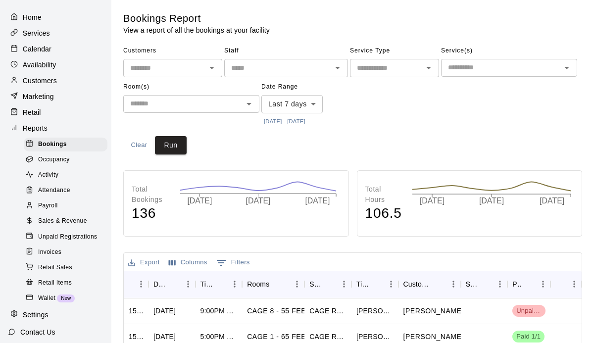 This screenshot has width=594, height=343. I want to click on a: Availability, so click(55, 65).